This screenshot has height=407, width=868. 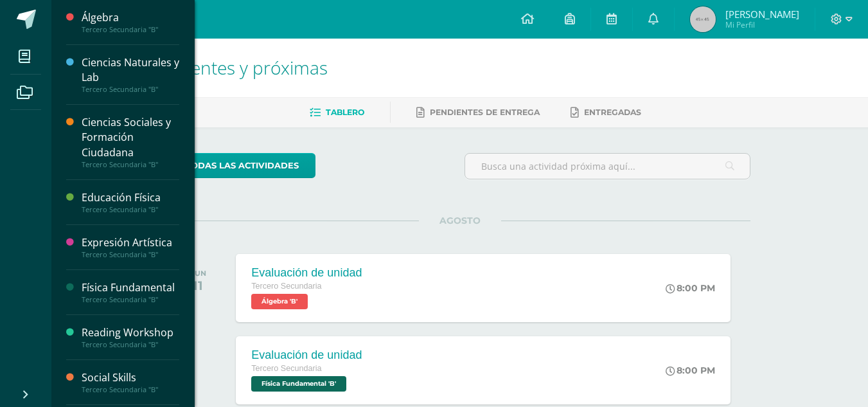 I want to click on span: Mi Perfil, so click(x=762, y=25).